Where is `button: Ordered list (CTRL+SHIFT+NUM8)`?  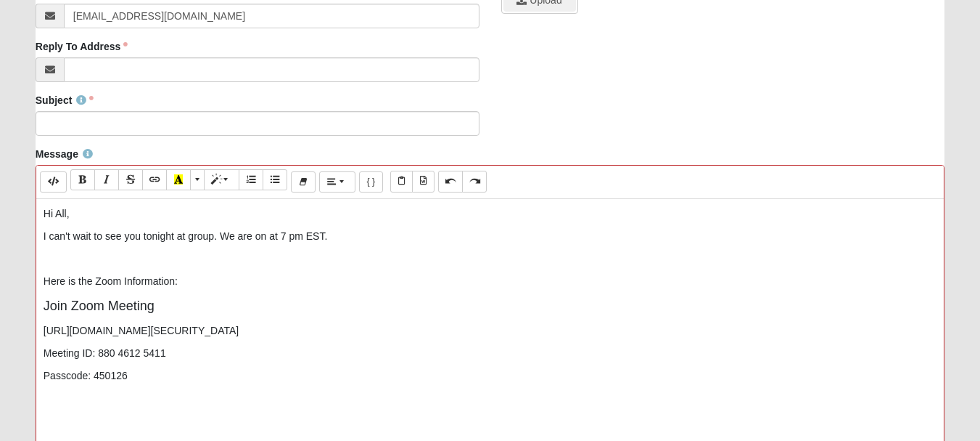
button: Ordered list (CTRL+SHIFT+NUM8) is located at coordinates (251, 179).